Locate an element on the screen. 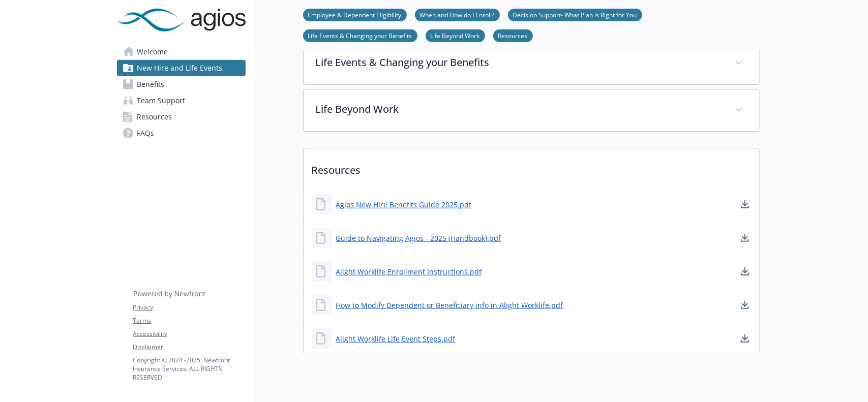  a: Life Beyond Work is located at coordinates (455, 35).